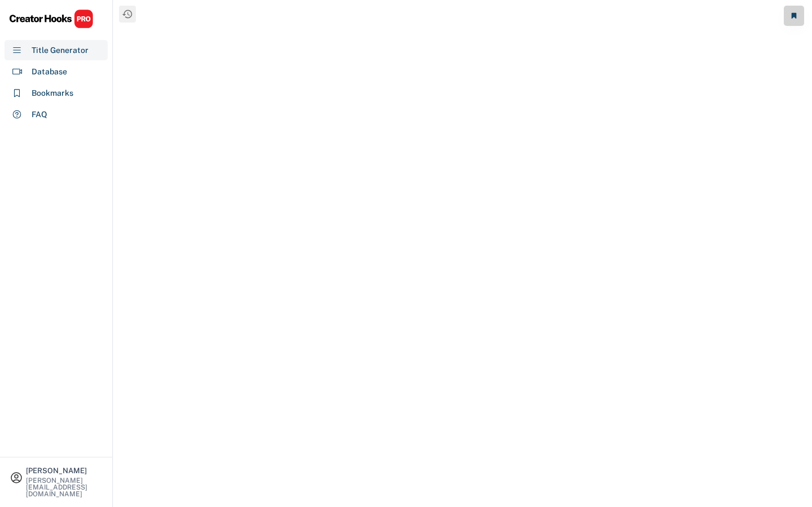  What do you see at coordinates (60, 50) in the screenshot?
I see `div: Title Generator` at bounding box center [60, 50].